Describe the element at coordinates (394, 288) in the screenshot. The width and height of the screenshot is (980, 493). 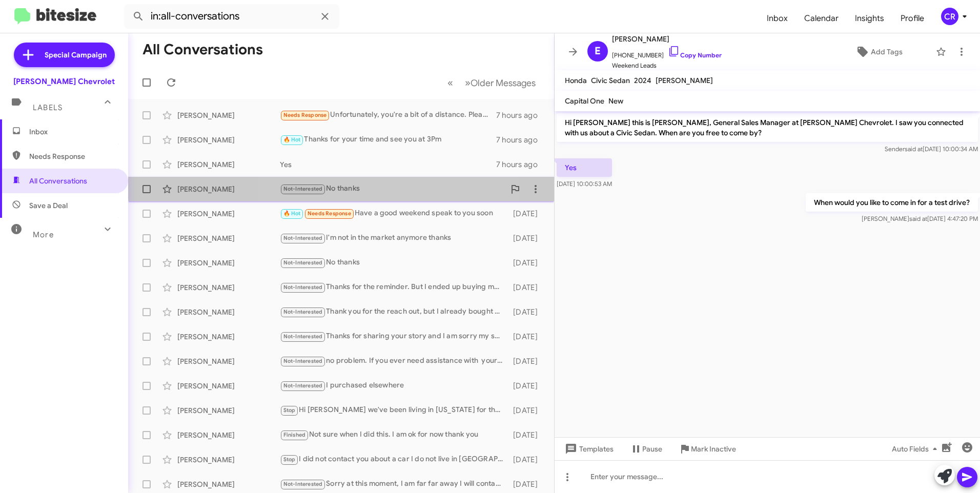
I see `div: Thanks for the reminder. But I ended up buying my leased Cherokee from Dover Dodge. 😃` at that location.